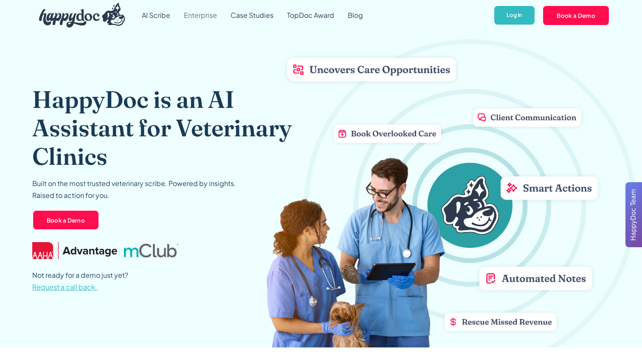 The height and width of the screenshot is (364, 642). I want to click on a: Log In, so click(514, 15).